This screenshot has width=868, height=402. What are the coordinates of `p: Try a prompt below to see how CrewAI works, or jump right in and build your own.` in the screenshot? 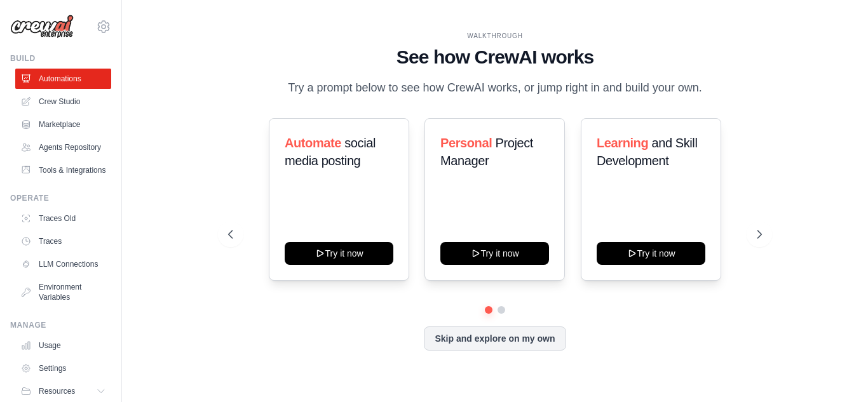 It's located at (495, 88).